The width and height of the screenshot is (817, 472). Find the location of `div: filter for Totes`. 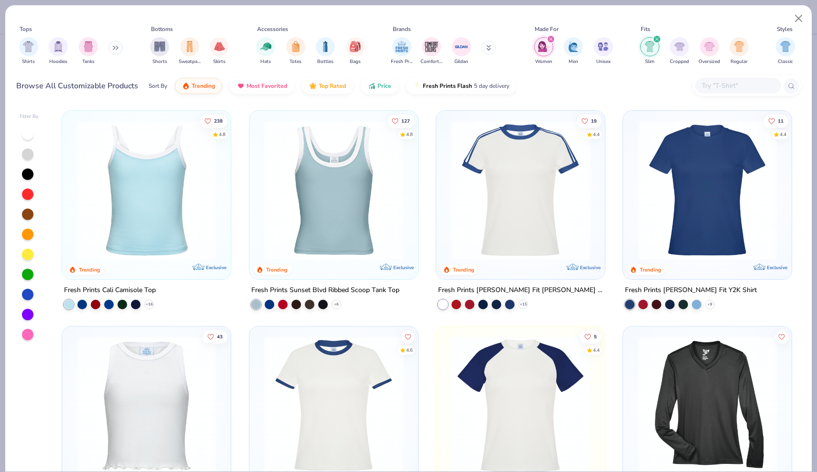

div: filter for Totes is located at coordinates (296, 51).